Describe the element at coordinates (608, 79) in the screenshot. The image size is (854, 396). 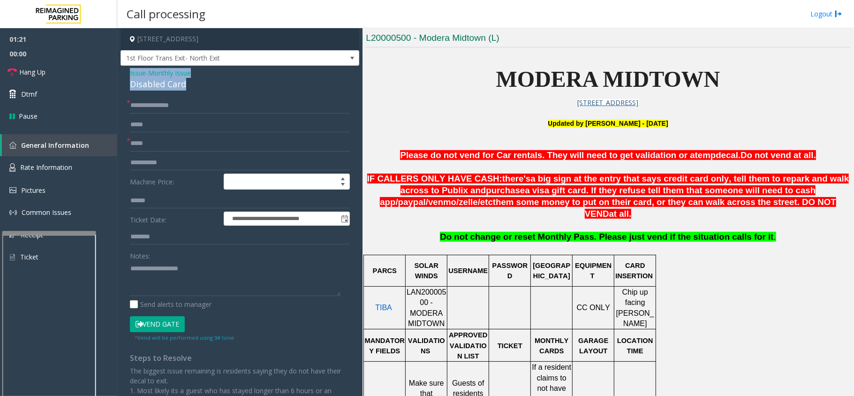
I see `span: MODERA MIDTOWN` at that location.